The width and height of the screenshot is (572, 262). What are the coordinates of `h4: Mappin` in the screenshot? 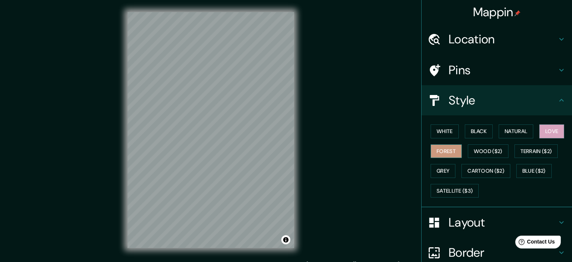 It's located at (497, 12).